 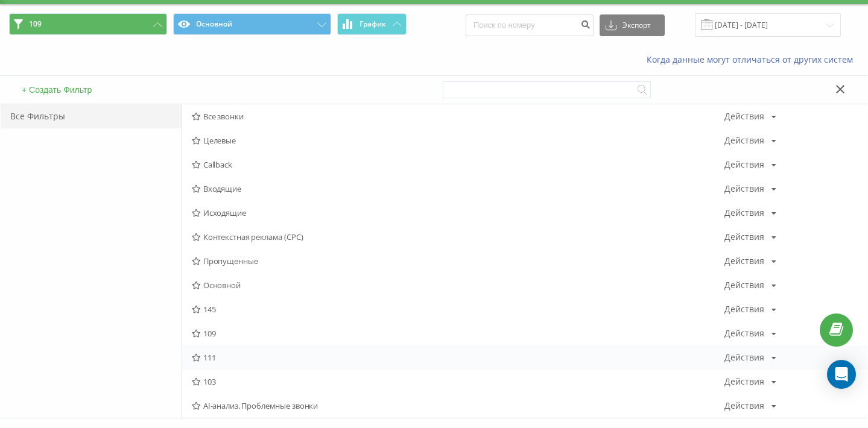 What do you see at coordinates (252, 24) in the screenshot?
I see `button: Основной` at bounding box center [252, 24].